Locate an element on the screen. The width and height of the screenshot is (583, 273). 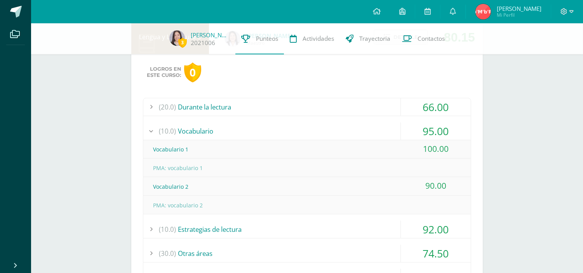
div: Otras áreas is located at coordinates (307, 253).